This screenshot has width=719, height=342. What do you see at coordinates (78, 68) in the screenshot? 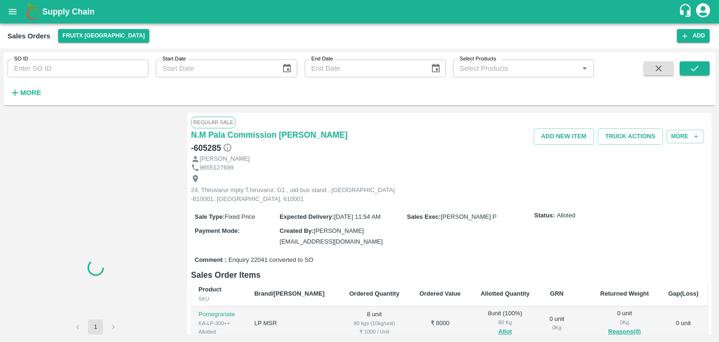
I see `input: Enter SO ID` at bounding box center [78, 68].